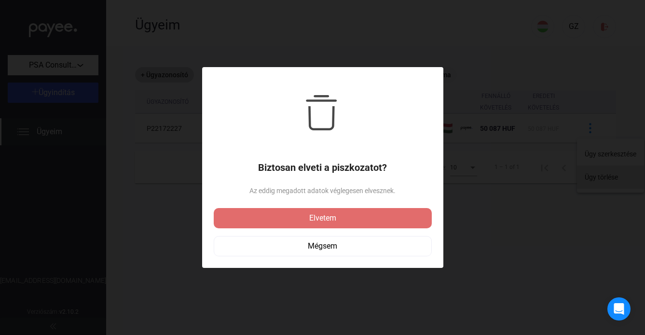  Describe the element at coordinates (619, 309) in the screenshot. I see `div: Open Intercom Messenger` at that location.